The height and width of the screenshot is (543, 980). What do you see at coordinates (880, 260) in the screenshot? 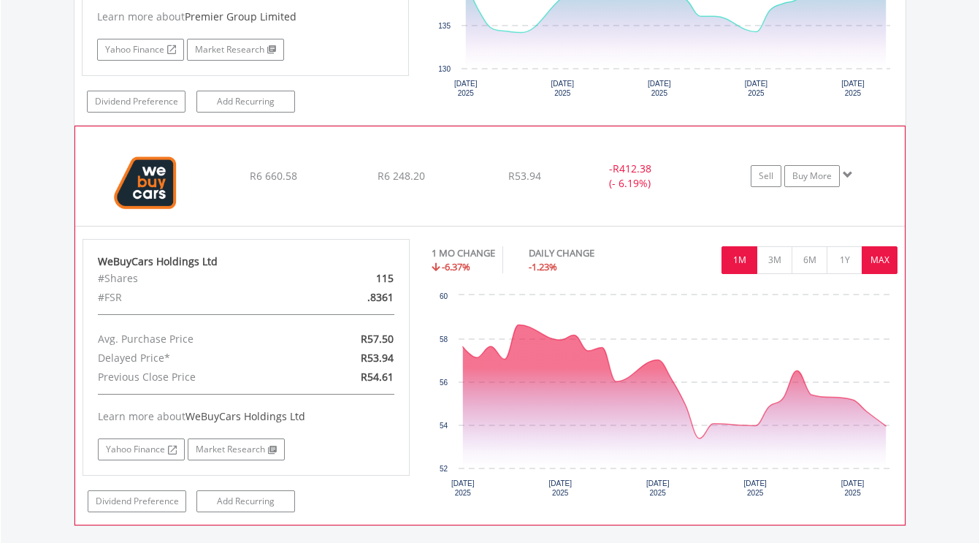
I see `button: MAX` at bounding box center [880, 260].